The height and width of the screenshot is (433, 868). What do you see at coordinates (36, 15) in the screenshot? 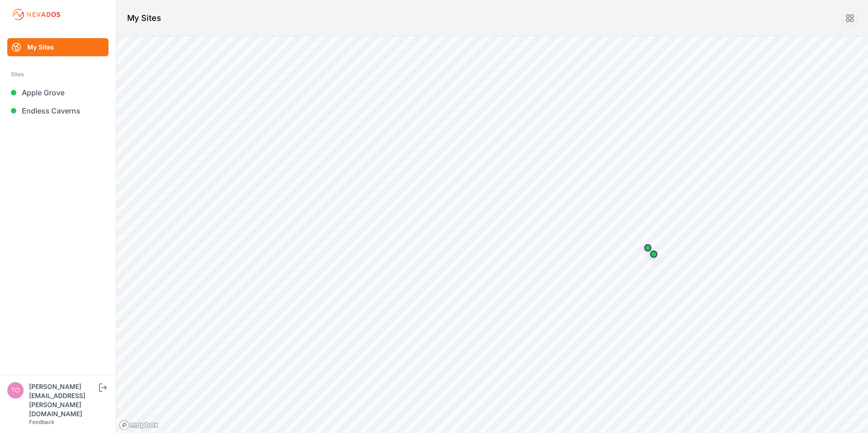
I see `img: Nevados` at bounding box center [36, 15].